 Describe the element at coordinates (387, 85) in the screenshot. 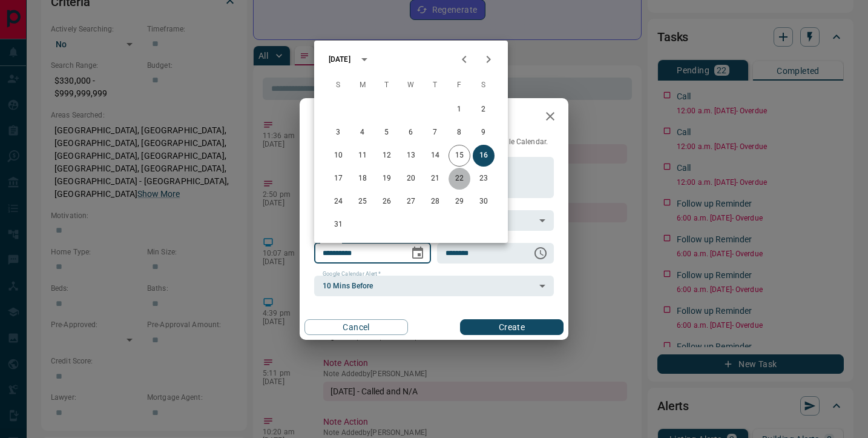

I see `span: Tuesday` at that location.